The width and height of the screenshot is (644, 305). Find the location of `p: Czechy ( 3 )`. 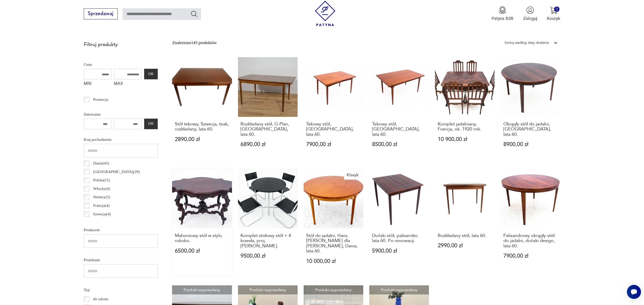

p: Czechy ( 3 ) is located at coordinates (101, 222).